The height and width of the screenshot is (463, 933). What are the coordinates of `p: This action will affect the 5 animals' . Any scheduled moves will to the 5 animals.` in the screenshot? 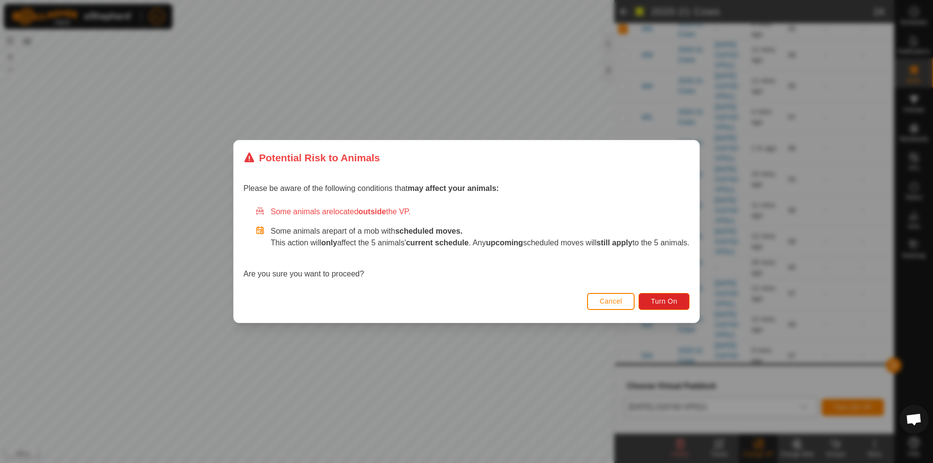 It's located at (480, 243).